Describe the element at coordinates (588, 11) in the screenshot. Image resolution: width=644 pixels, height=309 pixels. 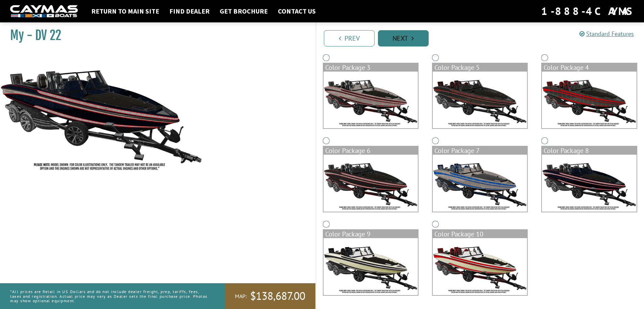
I see `div: 1-888-4CAYMAS` at that location.